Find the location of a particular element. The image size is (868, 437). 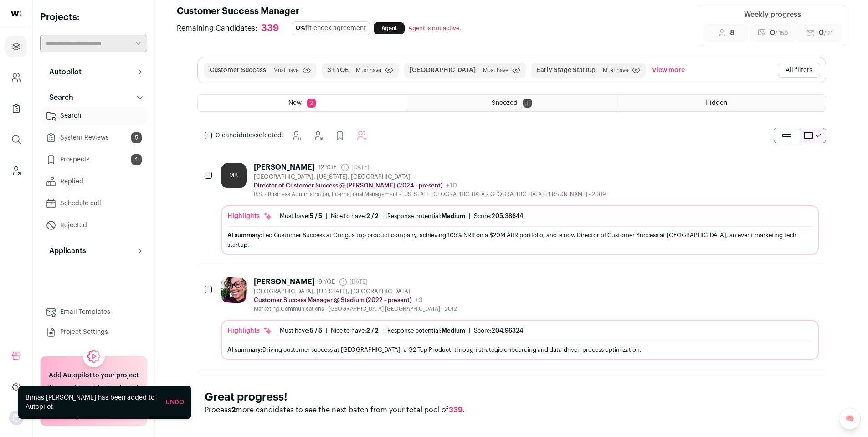

span: +3 is located at coordinates (419, 300).